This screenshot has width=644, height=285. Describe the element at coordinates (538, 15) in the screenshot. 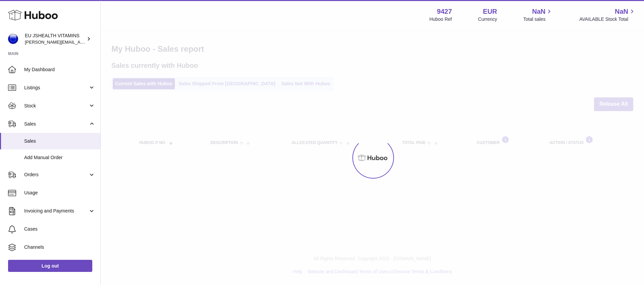

I see `a: NaN Total sales` at that location.